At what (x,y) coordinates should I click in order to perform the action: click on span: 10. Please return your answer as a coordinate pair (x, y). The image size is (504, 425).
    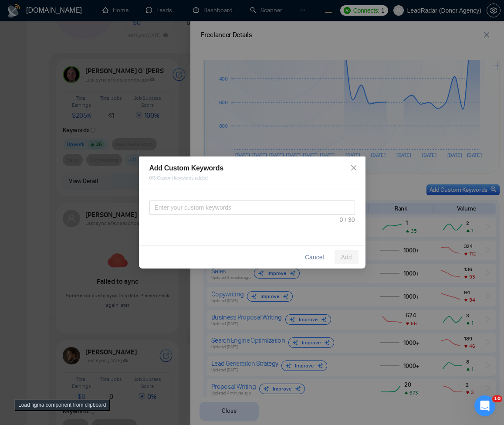
    Looking at the image, I should click on (497, 399).